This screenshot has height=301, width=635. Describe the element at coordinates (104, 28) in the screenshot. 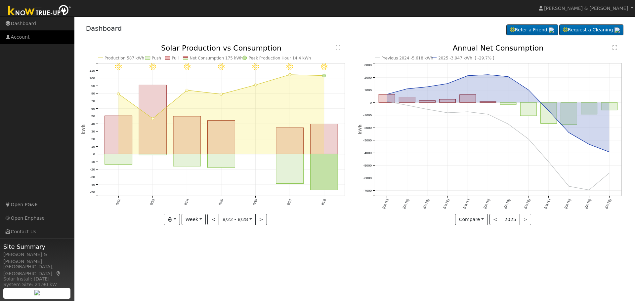

I see `a: Dashboard` at that location.